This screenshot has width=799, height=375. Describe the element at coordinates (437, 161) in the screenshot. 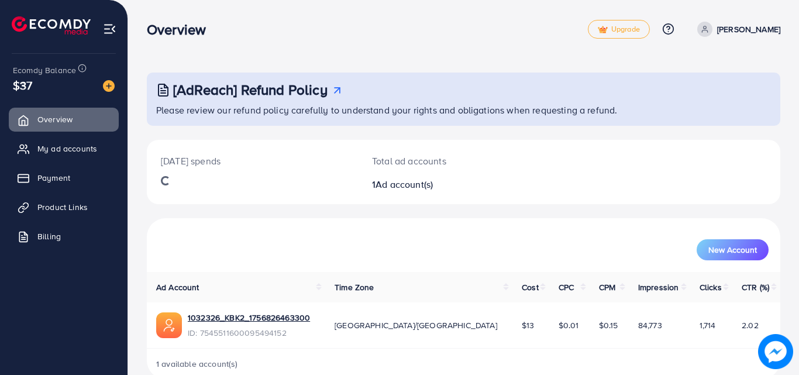

I see `p: Total ad accounts` at that location.